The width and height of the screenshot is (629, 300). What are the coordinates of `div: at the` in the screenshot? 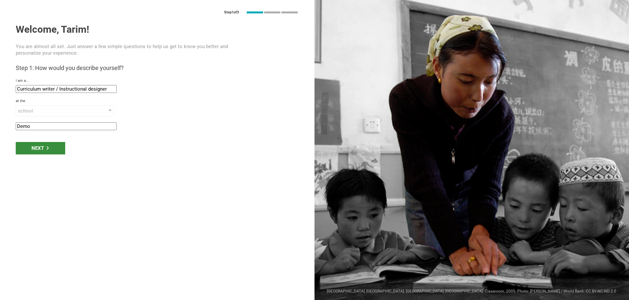 It's located at (157, 101).